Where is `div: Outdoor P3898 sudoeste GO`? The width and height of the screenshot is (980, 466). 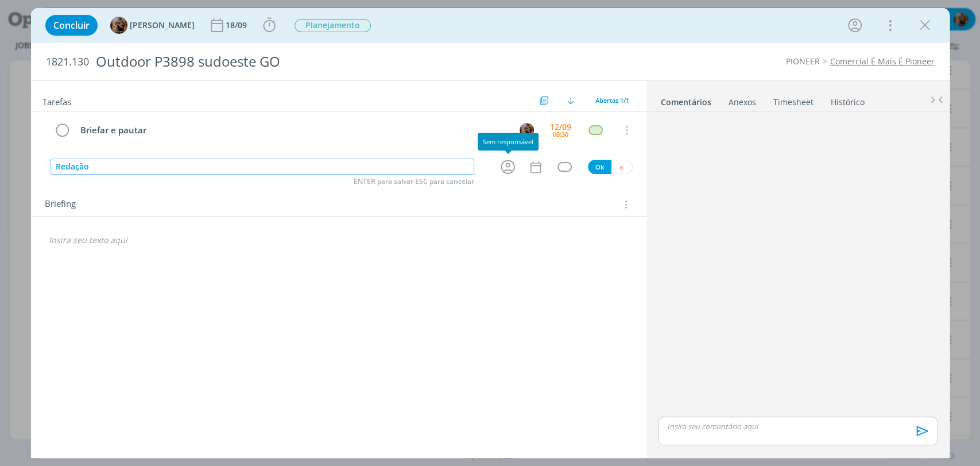 div: Outdoor P3898 sudoeste GO is located at coordinates (326, 62).